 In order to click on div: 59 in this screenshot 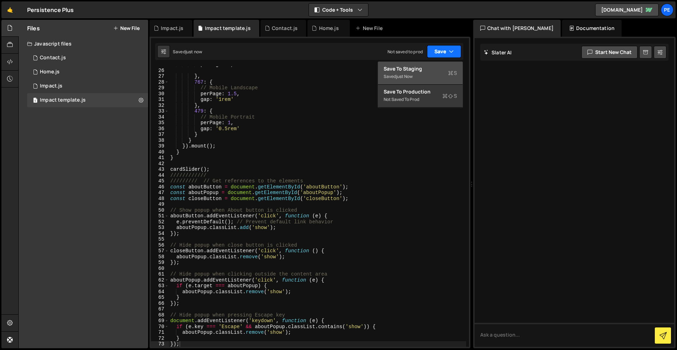, I will do `click(160, 262)`.